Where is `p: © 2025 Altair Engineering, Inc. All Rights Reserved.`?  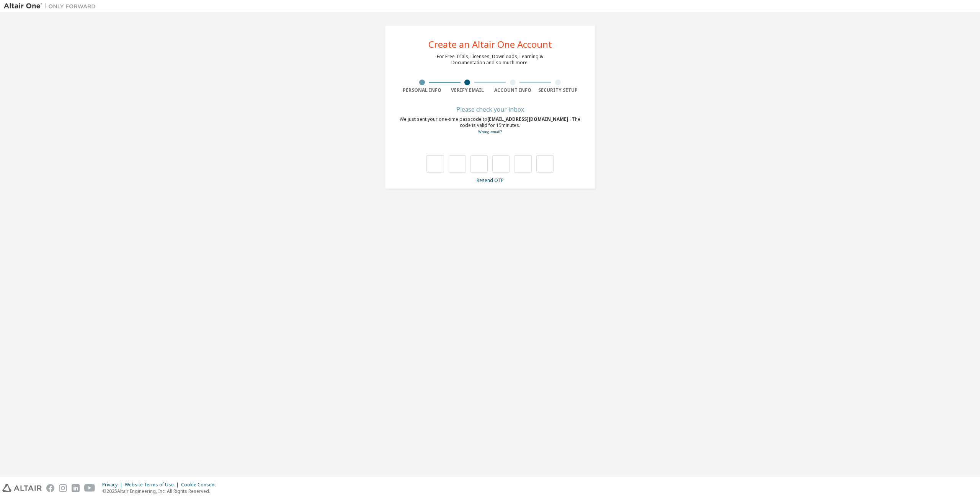
p: © 2025 Altair Engineering, Inc. All Rights Reserved. is located at coordinates (161, 492).